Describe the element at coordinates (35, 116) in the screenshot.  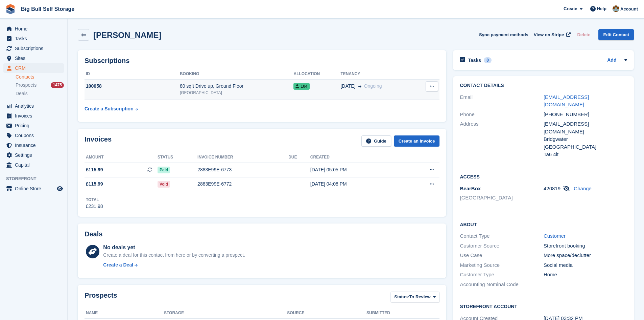
I see `span: Invoices` at that location.